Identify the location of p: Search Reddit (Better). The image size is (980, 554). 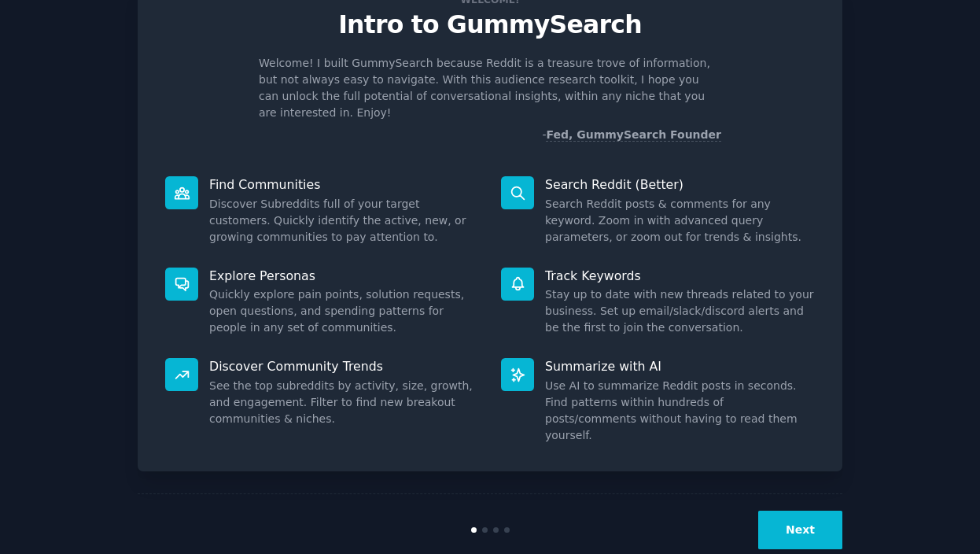
(679, 184).